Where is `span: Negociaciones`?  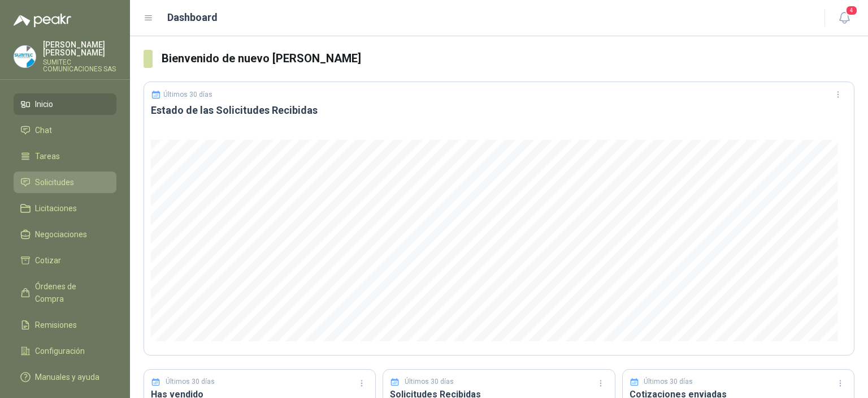 span: Negociaciones is located at coordinates (61, 234).